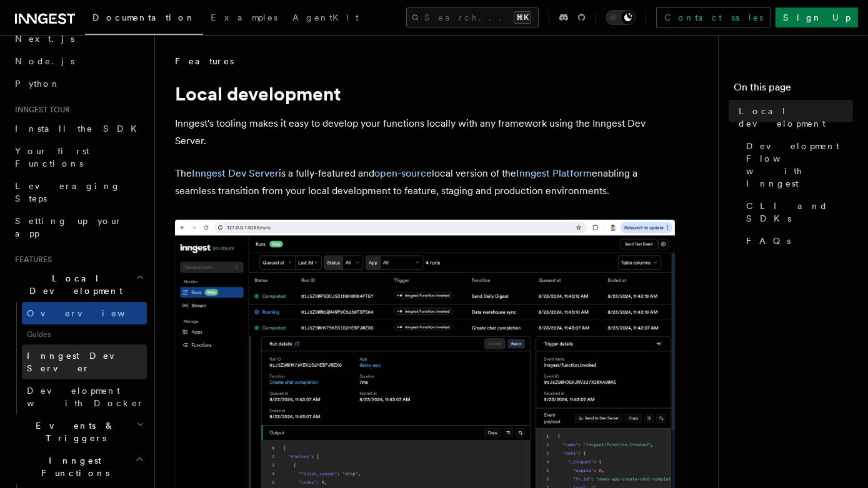  I want to click on a: Install the SDK, so click(78, 129).